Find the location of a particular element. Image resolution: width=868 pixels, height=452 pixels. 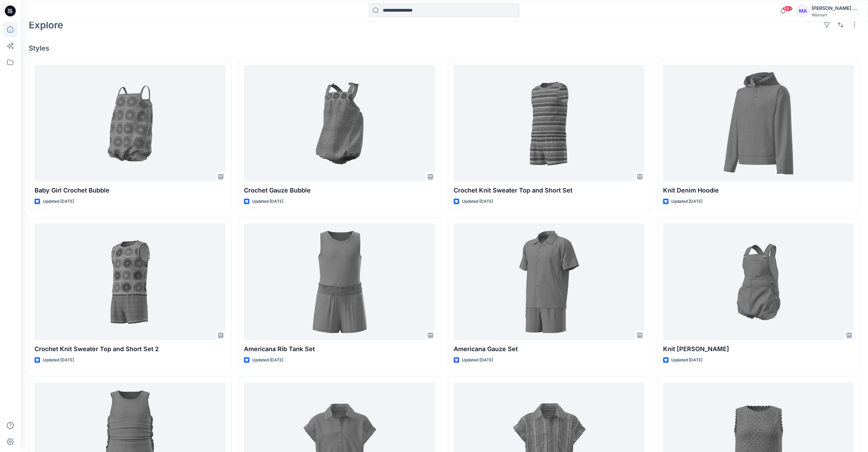

p: Baby Girl Crochet Bubble is located at coordinates (130, 190).